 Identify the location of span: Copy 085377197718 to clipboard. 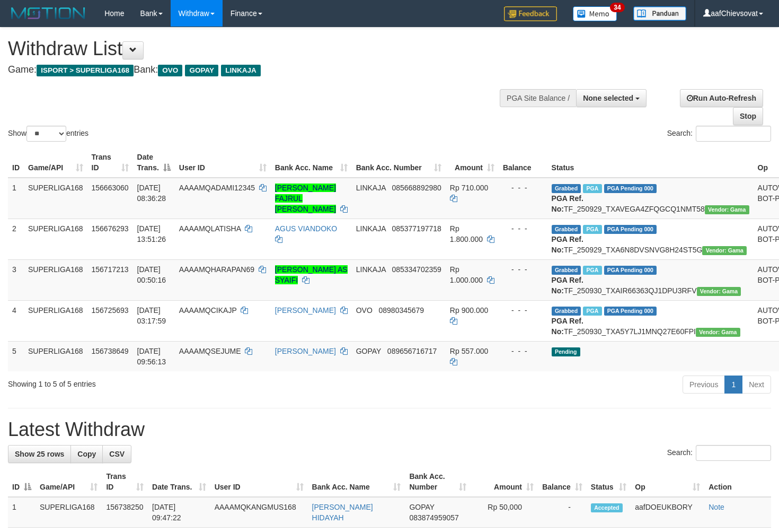
(416, 228).